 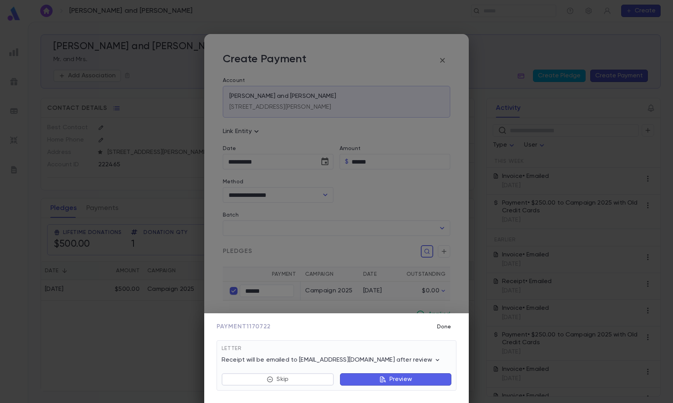 What do you see at coordinates (395, 379) in the screenshot?
I see `button: Preview` at bounding box center [395, 379].